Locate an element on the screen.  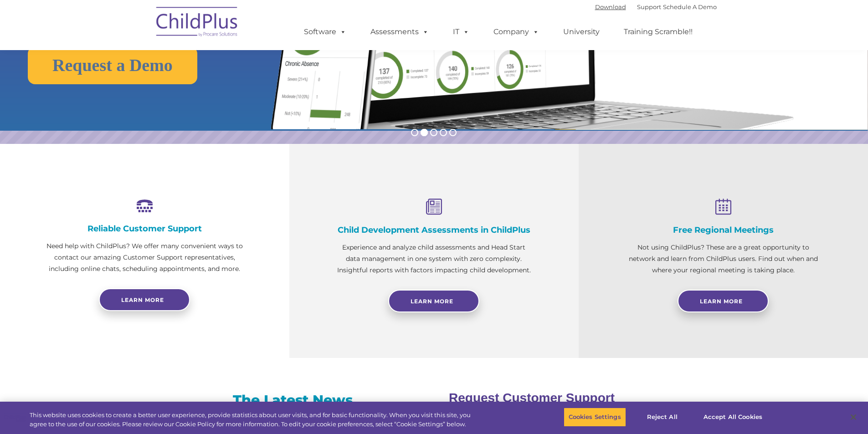
h3: The Latest News is located at coordinates (292, 400).